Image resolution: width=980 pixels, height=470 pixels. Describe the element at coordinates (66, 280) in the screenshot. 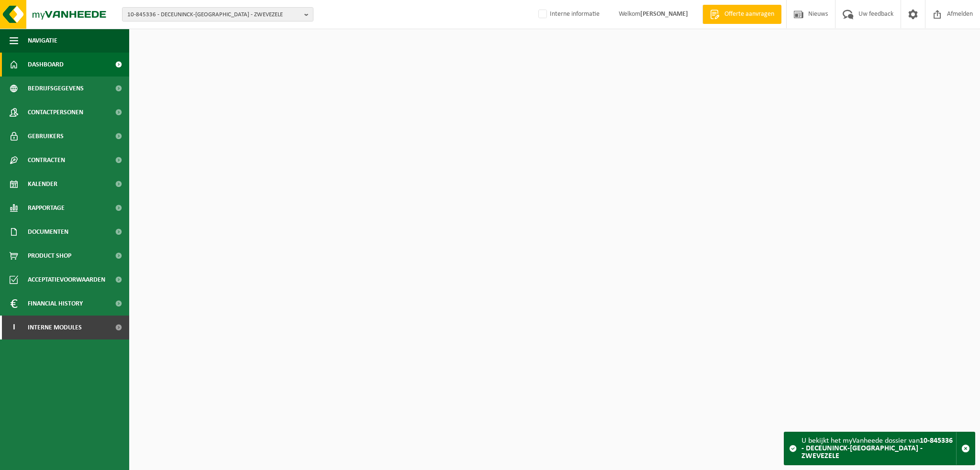

I see `span: Acceptatievoorwaarden` at that location.